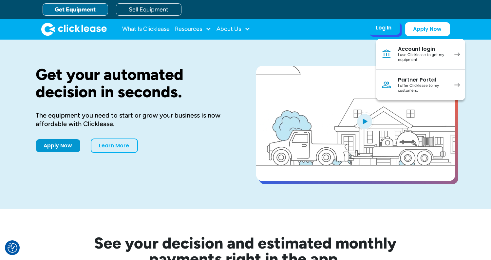 This screenshot has width=491, height=260. What do you see at coordinates (356, 124) in the screenshot?
I see `a: open lightbox` at bounding box center [356, 124].